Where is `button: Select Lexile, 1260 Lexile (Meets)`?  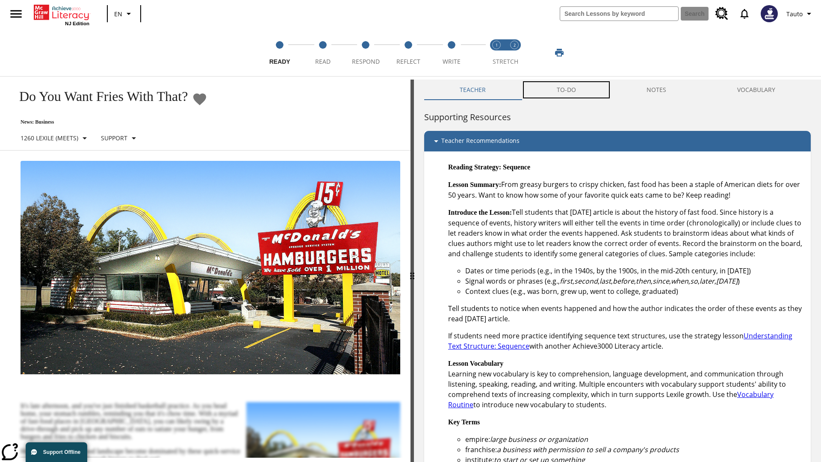 button: Select Lexile, 1260 Lexile (Meets) is located at coordinates (55, 138).